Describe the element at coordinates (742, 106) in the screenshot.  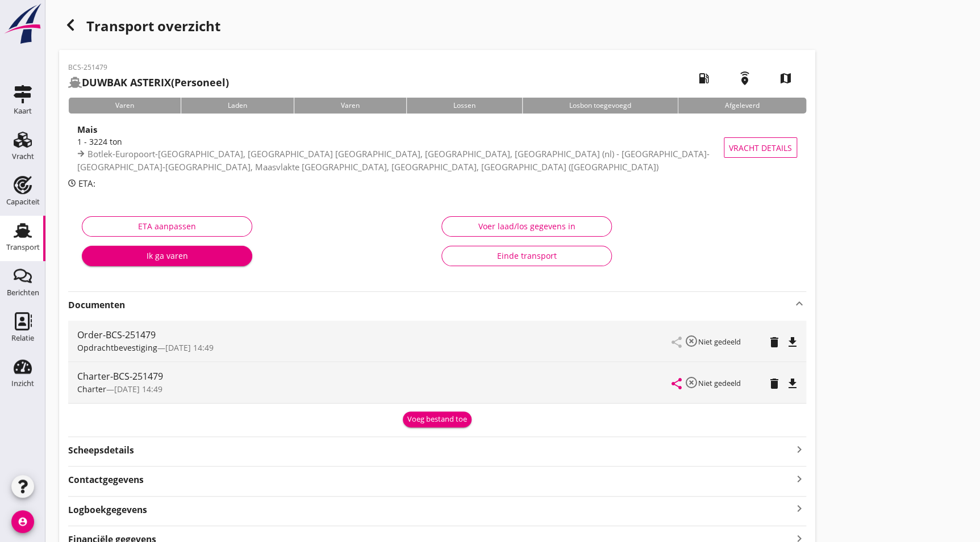
I see `div: Afgeleverd` at that location.